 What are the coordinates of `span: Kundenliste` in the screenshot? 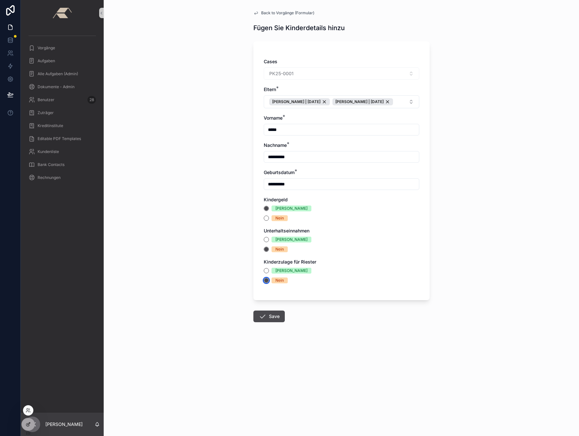 It's located at (48, 152).